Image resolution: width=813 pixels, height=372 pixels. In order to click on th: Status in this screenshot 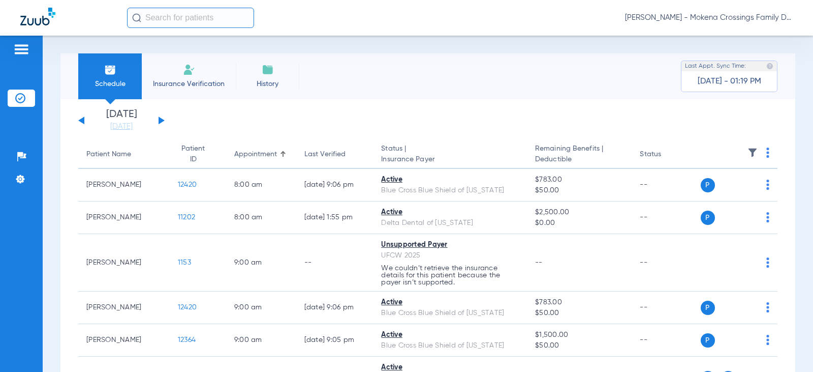, I will do `click(666, 155)`.